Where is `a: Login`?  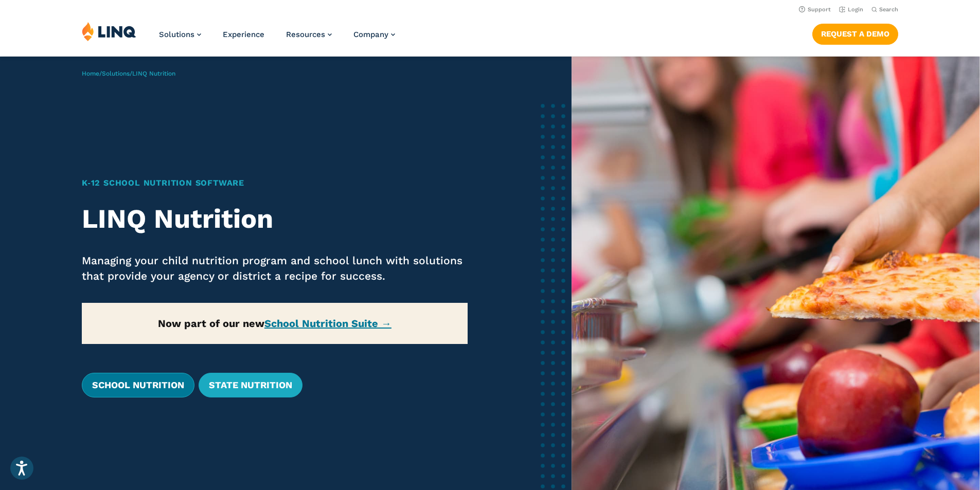 a: Login is located at coordinates (851, 10).